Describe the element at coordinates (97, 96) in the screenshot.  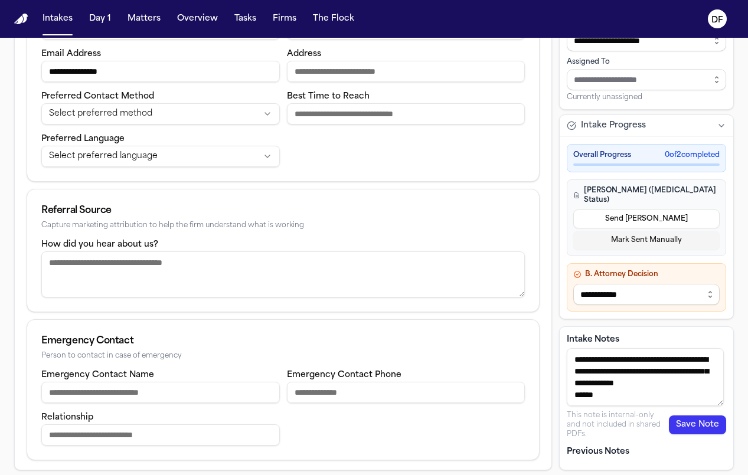
I see `label: Preferred Contact Method` at that location.